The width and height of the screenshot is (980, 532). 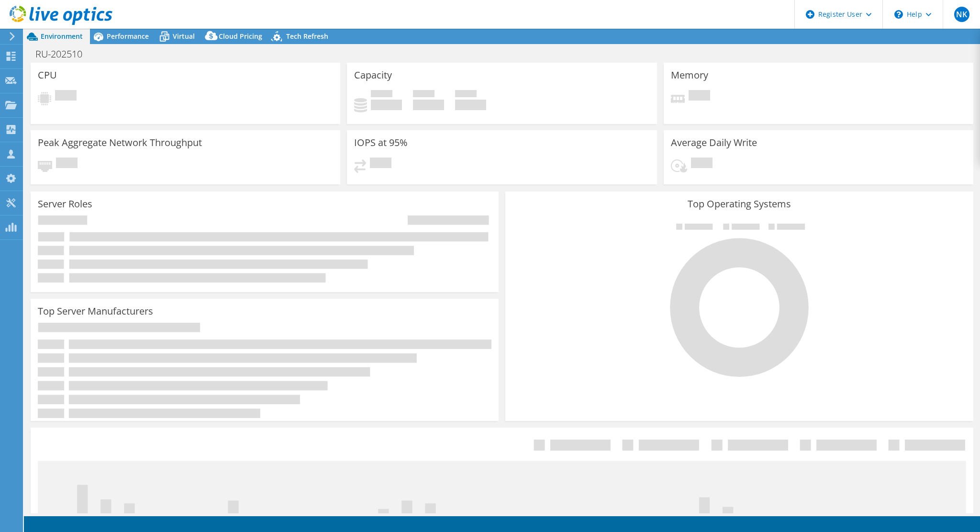 What do you see at coordinates (714, 142) in the screenshot?
I see `h3: Average Daily Write` at bounding box center [714, 142].